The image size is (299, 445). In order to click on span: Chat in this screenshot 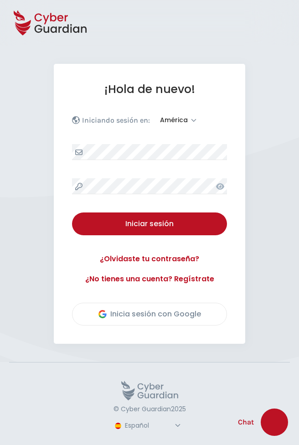, I will do `click(246, 423)`.